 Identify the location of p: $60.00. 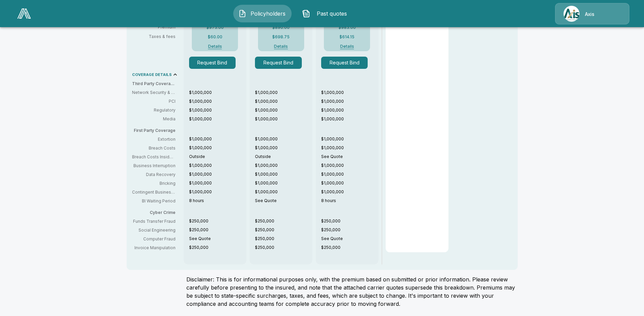
(215, 37).